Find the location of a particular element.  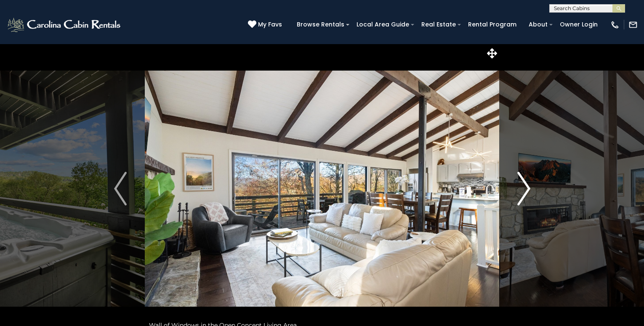

a: My Favs is located at coordinates (266, 25).